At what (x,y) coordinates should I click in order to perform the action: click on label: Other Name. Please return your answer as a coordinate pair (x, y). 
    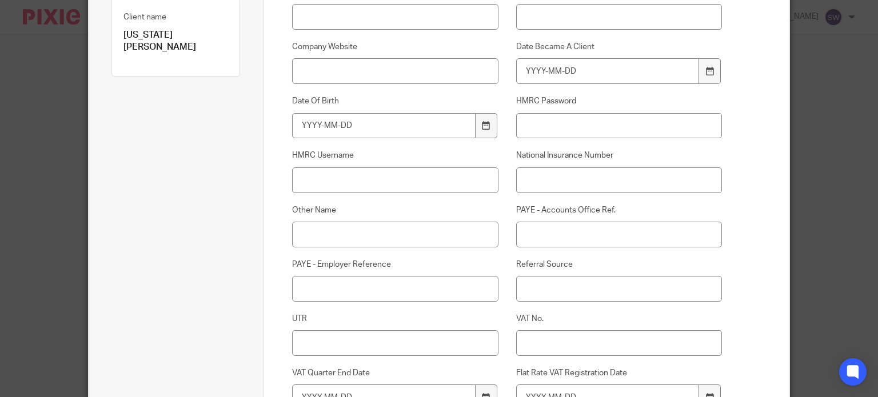
    Looking at the image, I should click on (395, 210).